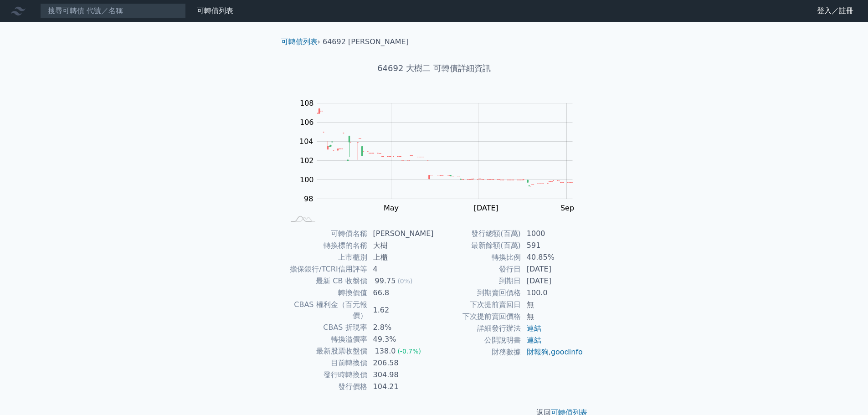  Describe the element at coordinates (401, 387) in the screenshot. I see `td: 104.21` at that location.